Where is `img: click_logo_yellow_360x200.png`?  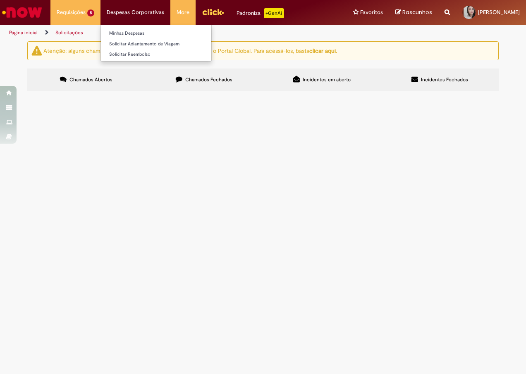 img: click_logo_yellow_360x200.png is located at coordinates (213, 12).